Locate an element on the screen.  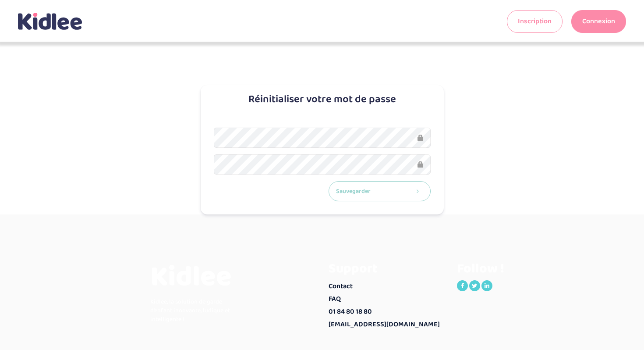
a: Connexion is located at coordinates (599, 21).